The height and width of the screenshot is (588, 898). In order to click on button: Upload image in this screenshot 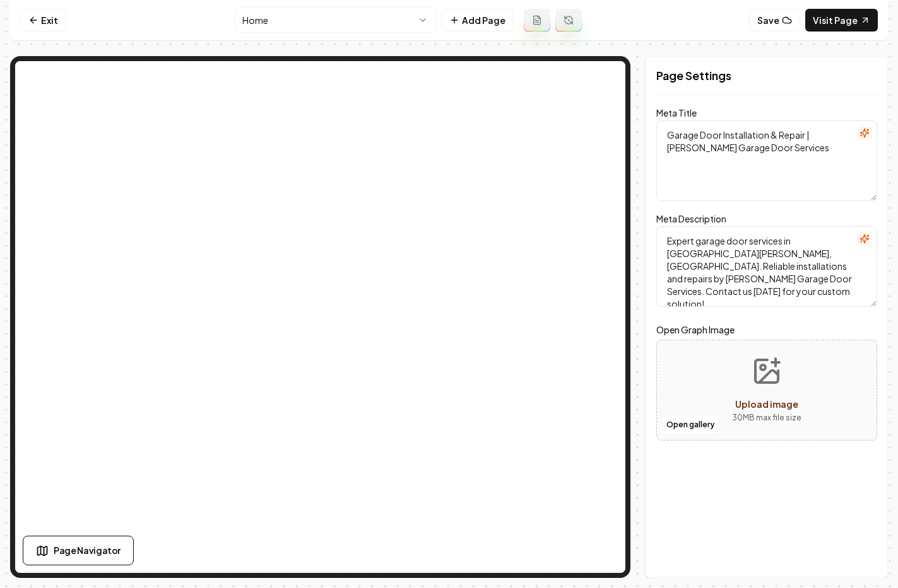, I will do `click(766, 391)`.